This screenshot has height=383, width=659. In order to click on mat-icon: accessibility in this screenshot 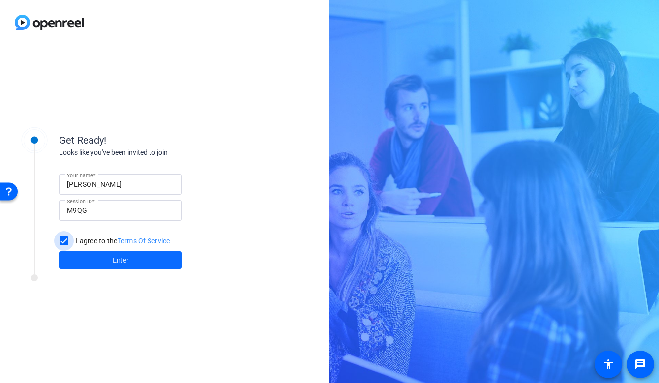, I will do `click(608, 365)`.